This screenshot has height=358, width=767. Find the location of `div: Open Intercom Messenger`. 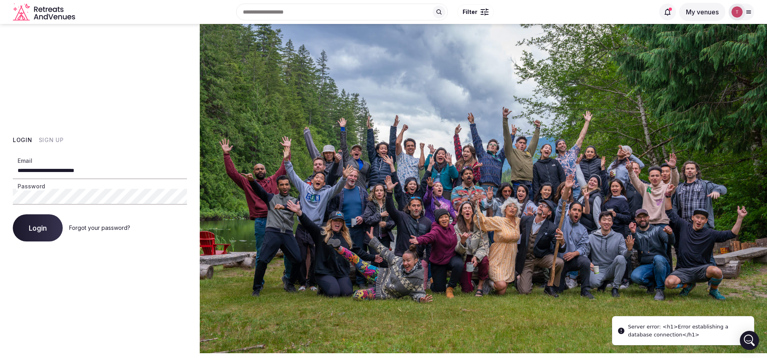

div: Open Intercom Messenger is located at coordinates (749, 341).